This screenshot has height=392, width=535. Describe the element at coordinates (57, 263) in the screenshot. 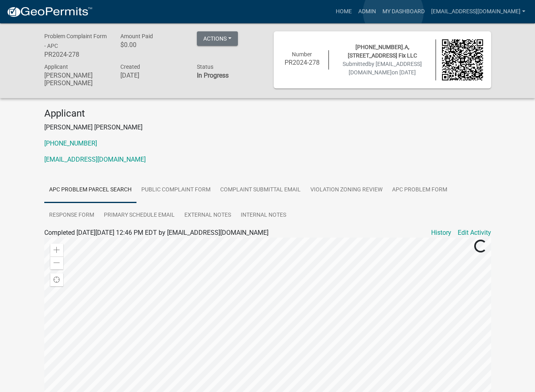

I see `div: Zoom out` at that location.